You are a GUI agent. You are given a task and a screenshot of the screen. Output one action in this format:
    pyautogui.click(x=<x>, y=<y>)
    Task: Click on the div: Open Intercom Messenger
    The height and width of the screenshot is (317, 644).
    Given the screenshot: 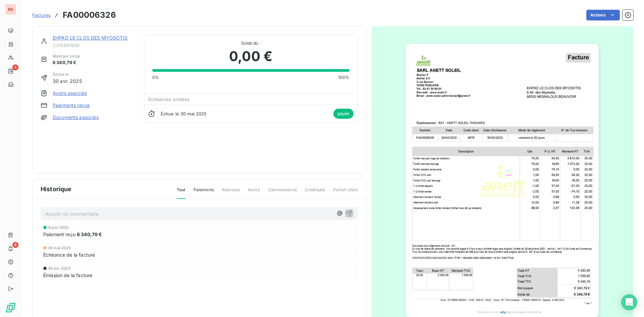 What is the action you would take?
    pyautogui.click(x=629, y=302)
    